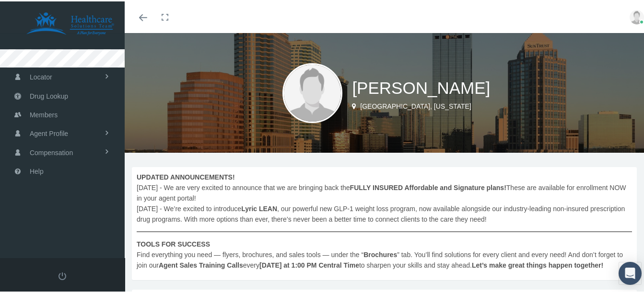 This screenshot has width=644, height=293. What do you see at coordinates (259, 208) in the screenshot?
I see `b: Lyric LEAN` at bounding box center [259, 208].